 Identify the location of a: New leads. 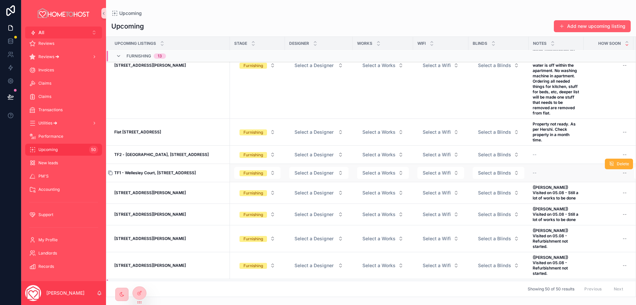
(64, 163).